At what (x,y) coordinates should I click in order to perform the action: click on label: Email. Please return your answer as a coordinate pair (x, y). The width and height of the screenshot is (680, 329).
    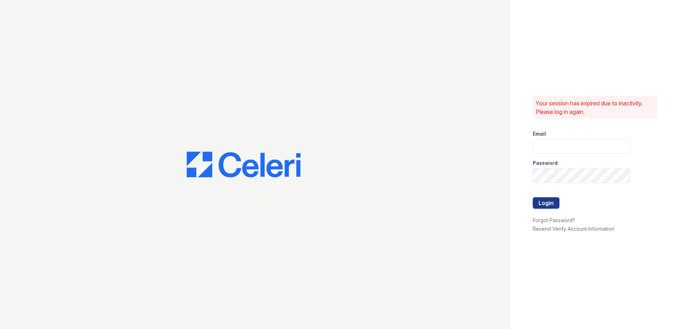
    Looking at the image, I should click on (539, 134).